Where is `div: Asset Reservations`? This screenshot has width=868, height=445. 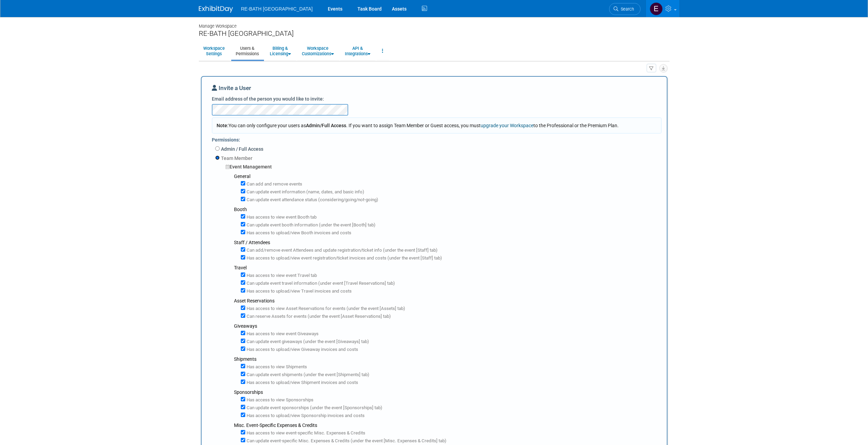
div: Asset Reservations is located at coordinates (448, 301).